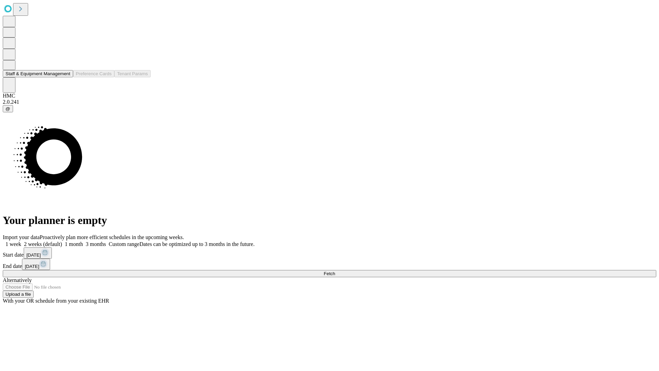  Describe the element at coordinates (13, 244) in the screenshot. I see `span: 1 week` at that location.